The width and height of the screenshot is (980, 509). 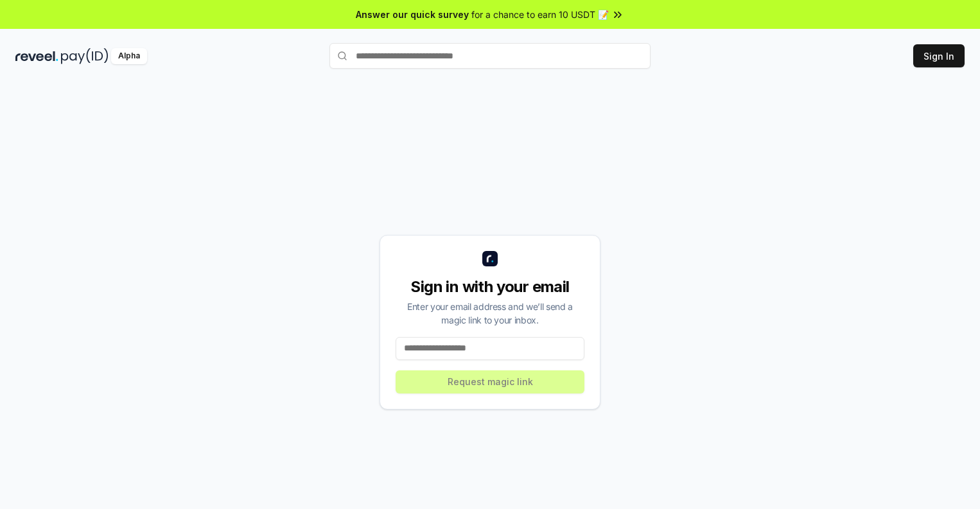 What do you see at coordinates (85, 56) in the screenshot?
I see `img: pay_id` at bounding box center [85, 56].